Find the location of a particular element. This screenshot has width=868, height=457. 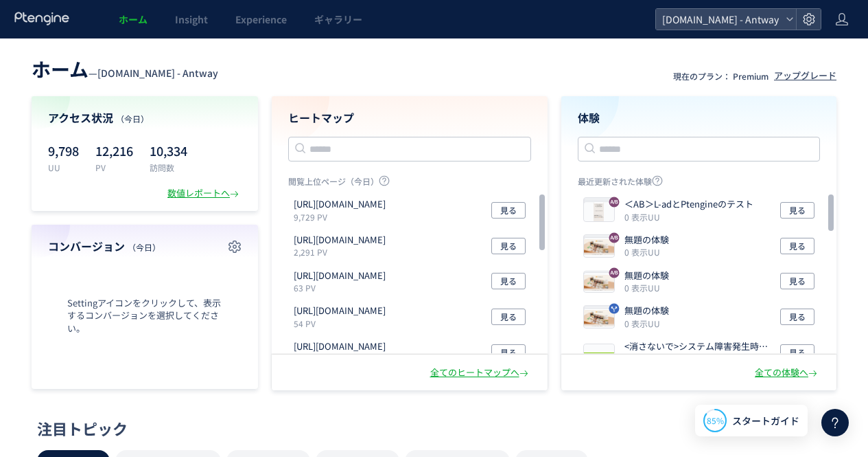

div: 全てのヒートマップへ is located at coordinates (480, 372).